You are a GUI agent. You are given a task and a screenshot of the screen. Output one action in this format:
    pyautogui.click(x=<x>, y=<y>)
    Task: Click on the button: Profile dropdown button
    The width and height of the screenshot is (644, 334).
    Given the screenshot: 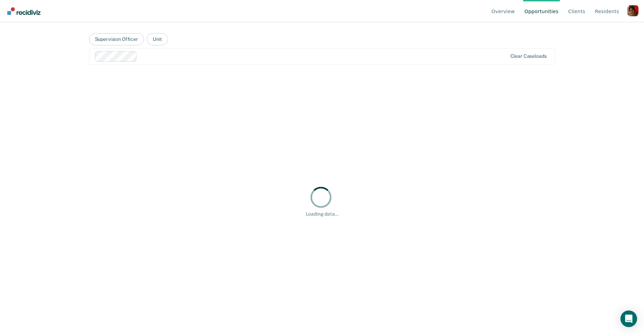 What is the action you would take?
    pyautogui.click(x=633, y=11)
    